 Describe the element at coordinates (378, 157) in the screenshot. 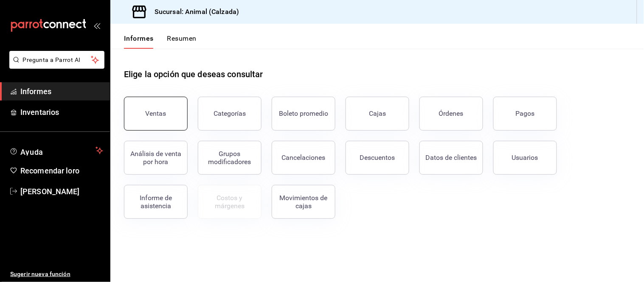

I see `font: Descuentos` at that location.